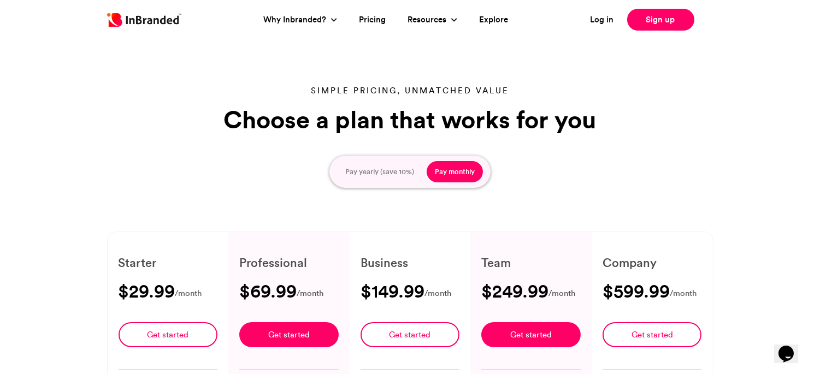 The image size is (820, 374). I want to click on a: Why Inbranded?, so click(297, 20).